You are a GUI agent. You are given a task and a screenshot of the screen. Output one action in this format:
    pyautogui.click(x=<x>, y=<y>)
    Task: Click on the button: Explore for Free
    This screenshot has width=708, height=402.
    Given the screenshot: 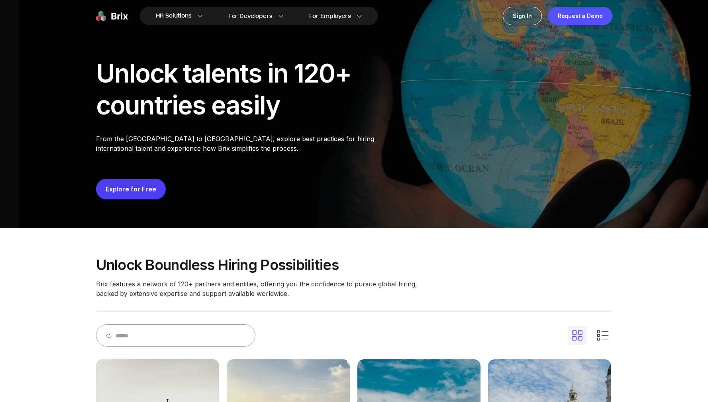 What is the action you would take?
    pyautogui.click(x=131, y=189)
    